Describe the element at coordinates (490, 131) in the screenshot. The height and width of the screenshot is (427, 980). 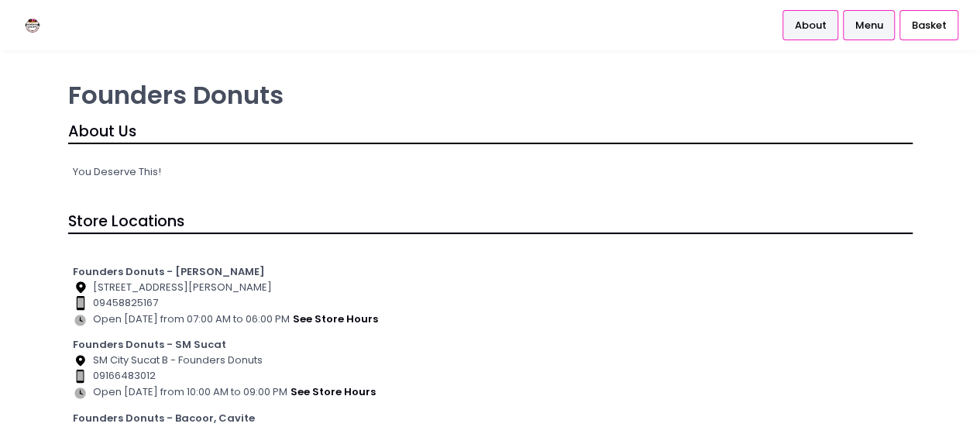
I see `div: About Us` at that location.